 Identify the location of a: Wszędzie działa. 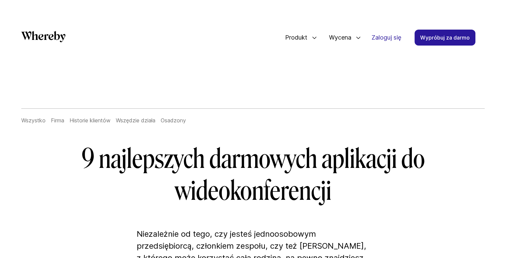
(135, 120).